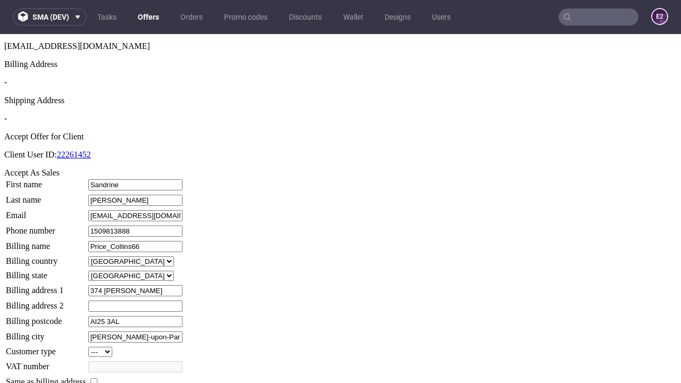  Describe the element at coordinates (74, 120) in the screenshot. I see `a: 22261452` at that location.